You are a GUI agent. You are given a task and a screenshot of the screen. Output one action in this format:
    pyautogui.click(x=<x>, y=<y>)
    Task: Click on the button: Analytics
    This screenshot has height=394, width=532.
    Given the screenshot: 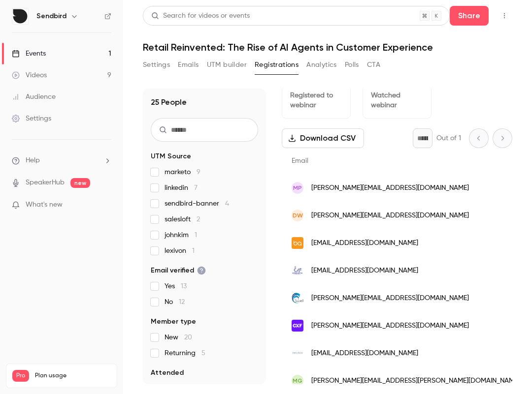 What is the action you would take?
    pyautogui.click(x=321, y=65)
    